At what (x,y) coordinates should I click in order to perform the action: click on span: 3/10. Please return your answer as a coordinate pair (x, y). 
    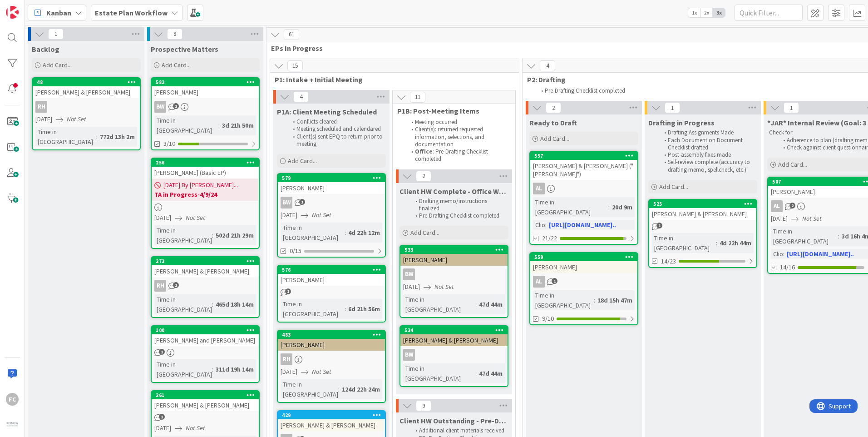
    Looking at the image, I should click on (169, 144).